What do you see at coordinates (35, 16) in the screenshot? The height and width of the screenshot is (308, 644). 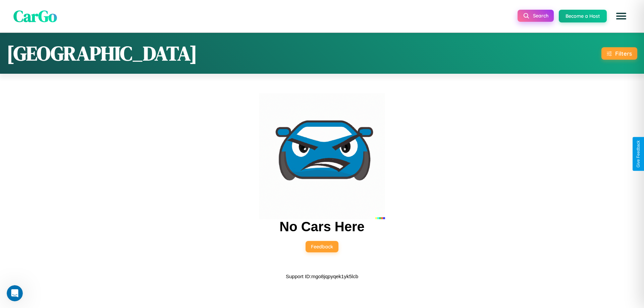 I see `span: CarGo` at bounding box center [35, 16].